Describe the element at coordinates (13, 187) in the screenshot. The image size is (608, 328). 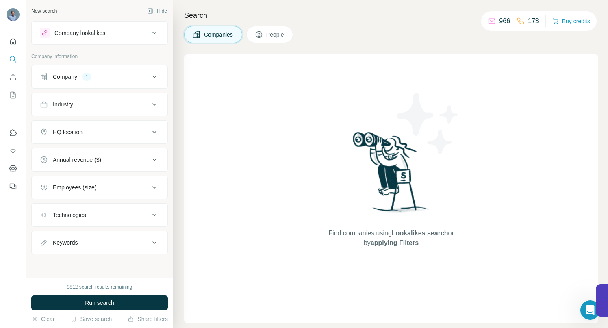
I see `button: Feedback` at that location.